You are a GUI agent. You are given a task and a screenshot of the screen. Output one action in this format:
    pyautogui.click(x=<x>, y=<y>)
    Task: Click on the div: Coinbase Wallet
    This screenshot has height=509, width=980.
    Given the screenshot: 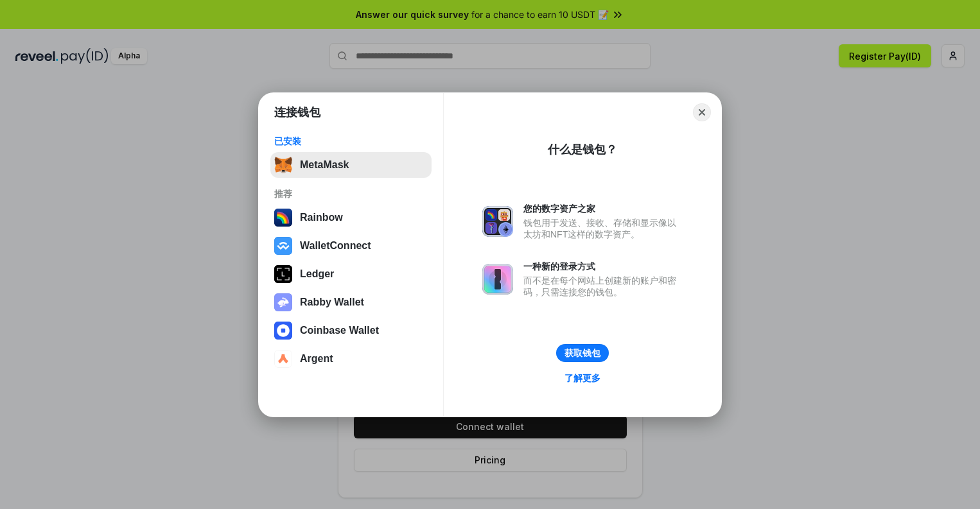 What is the action you would take?
    pyautogui.click(x=339, y=331)
    